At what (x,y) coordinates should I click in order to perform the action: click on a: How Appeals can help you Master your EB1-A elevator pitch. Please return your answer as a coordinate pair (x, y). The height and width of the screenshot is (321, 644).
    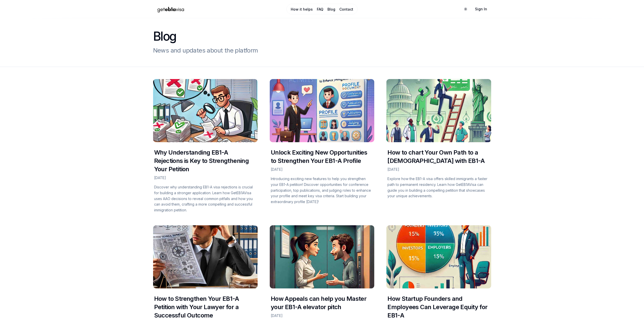
    Looking at the image, I should click on (319, 303).